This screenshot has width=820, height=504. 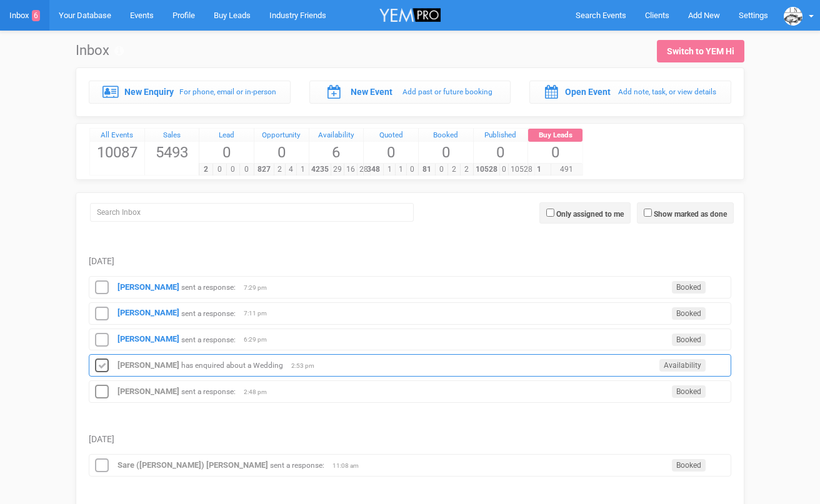 I want to click on small: For phone, email or in-person, so click(x=227, y=92).